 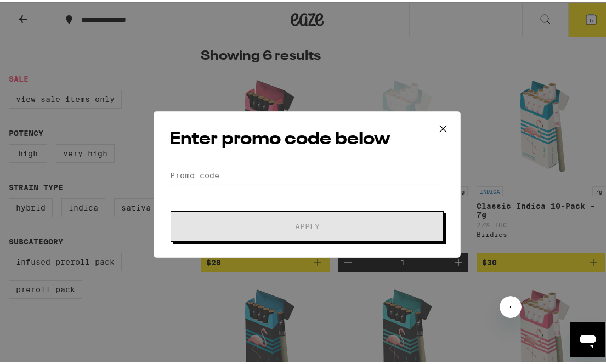 I want to click on h2: Enter promo code below, so click(x=307, y=137).